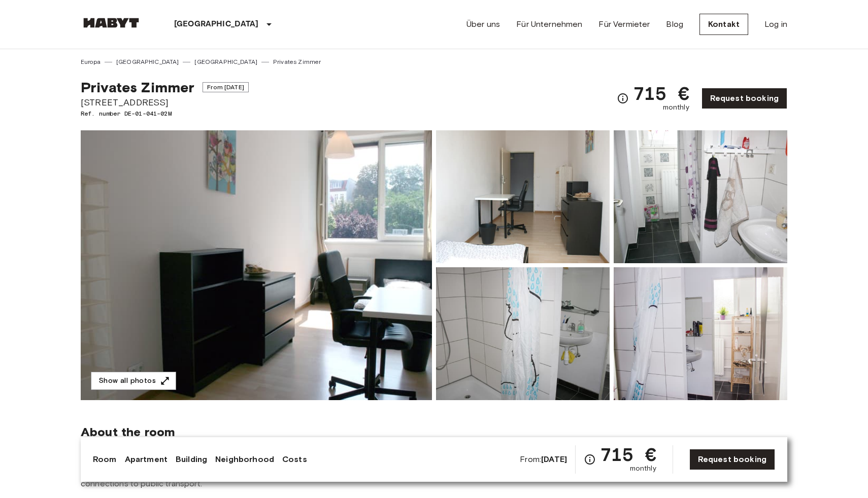 The image size is (868, 498). What do you see at coordinates (245, 460) in the screenshot?
I see `a: Neighborhood` at bounding box center [245, 460].